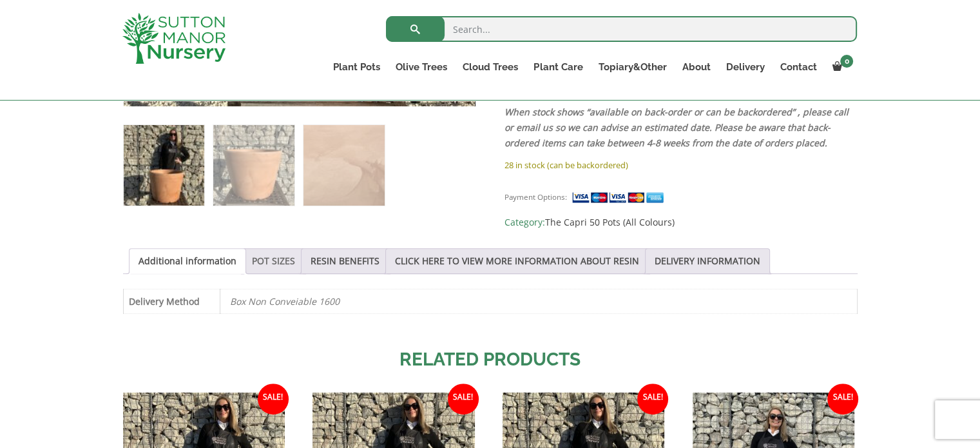 The width and height of the screenshot is (980, 448). Describe the element at coordinates (745, 67) in the screenshot. I see `a: Delivery` at that location.